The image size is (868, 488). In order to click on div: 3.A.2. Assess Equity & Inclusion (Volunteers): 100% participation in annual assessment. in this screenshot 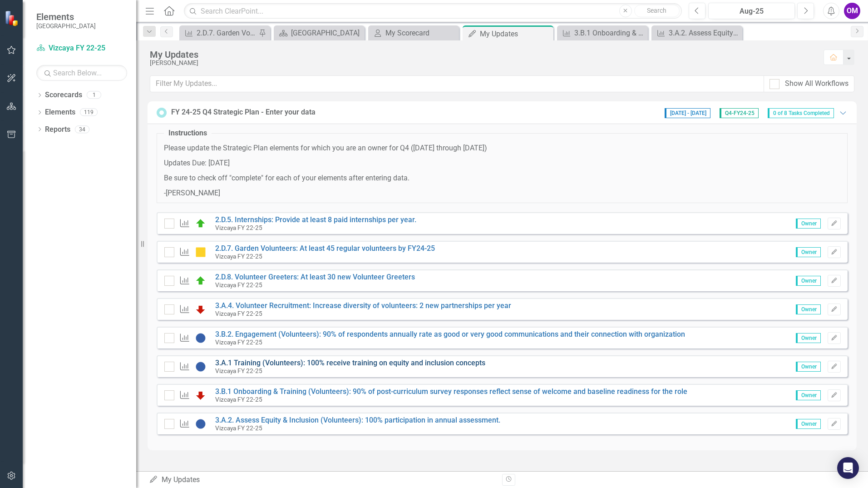, I will do `click(704, 33)`.